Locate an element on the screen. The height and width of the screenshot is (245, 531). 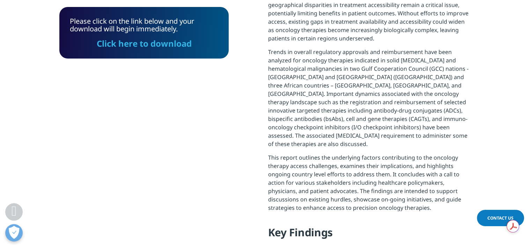
button: Open Preferences is located at coordinates (14, 233).